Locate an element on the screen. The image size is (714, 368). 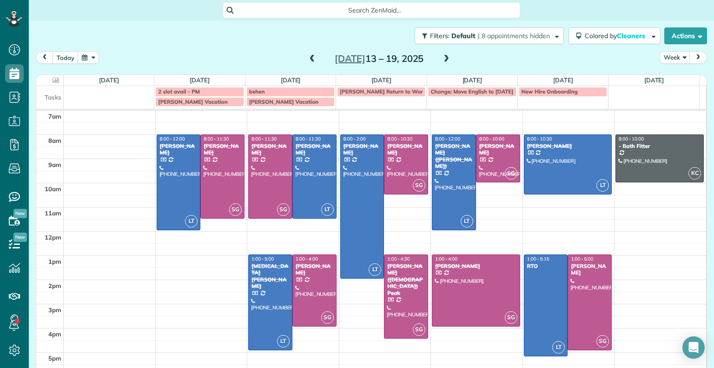
span: 1:00 - 5:15 is located at coordinates (538, 258).